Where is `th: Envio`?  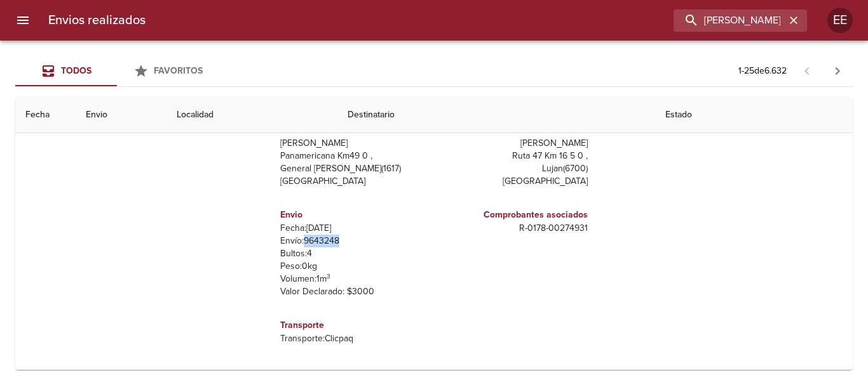 th: Envio is located at coordinates (121, 115).